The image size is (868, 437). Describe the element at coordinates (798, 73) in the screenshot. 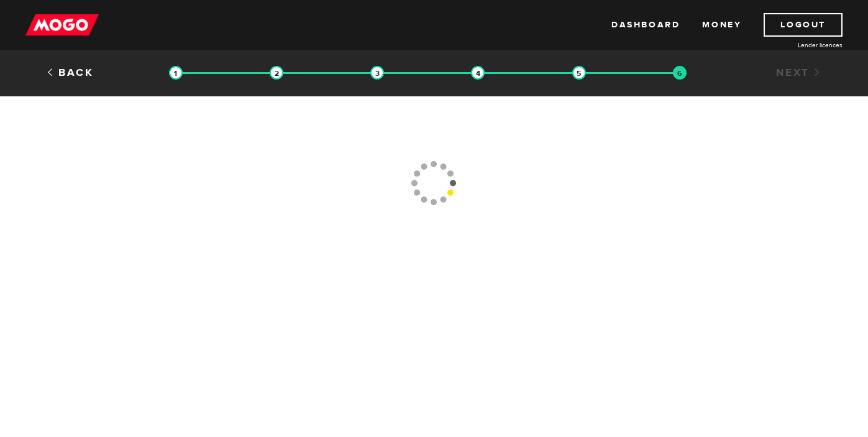

I see `a: Next` at that location.